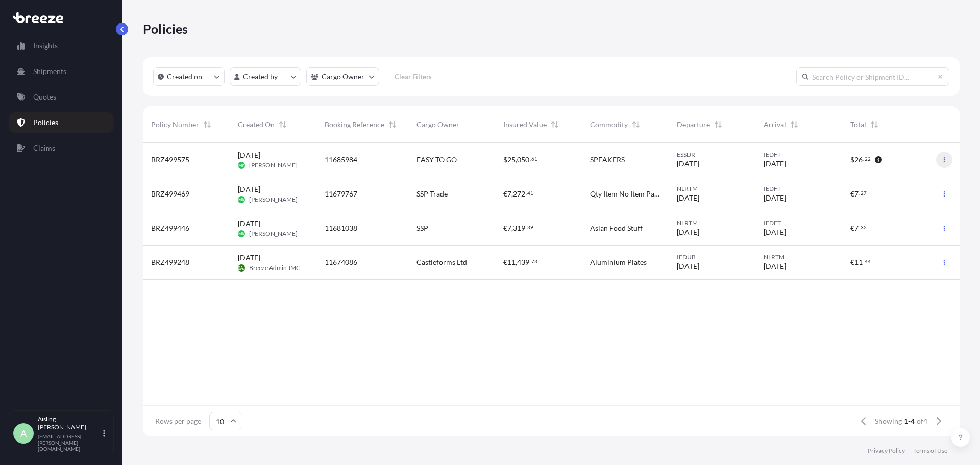  Describe the element at coordinates (523, 160) in the screenshot. I see `span: 050` at that location.